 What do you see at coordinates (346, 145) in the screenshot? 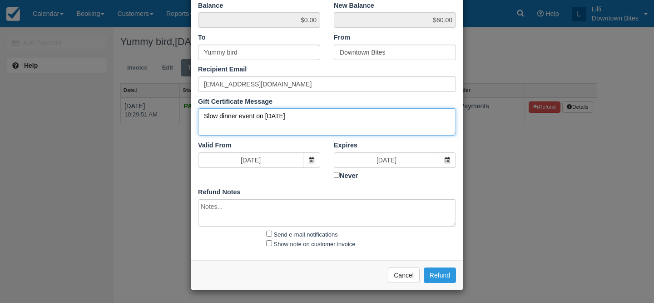
I see `label: Expires` at bounding box center [346, 145].